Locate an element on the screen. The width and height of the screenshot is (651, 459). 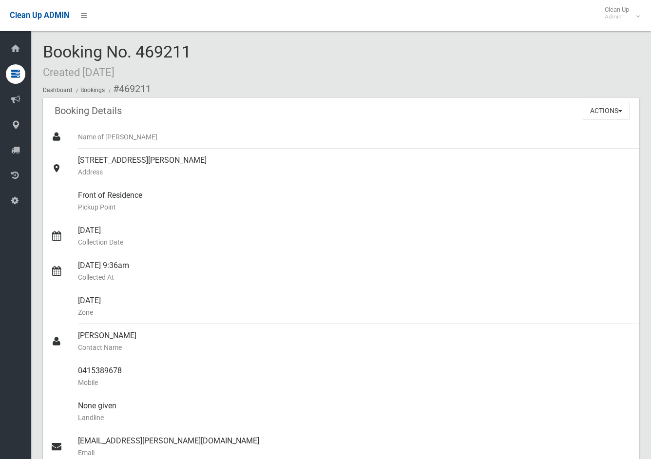
small: Collected At is located at coordinates (355, 277).